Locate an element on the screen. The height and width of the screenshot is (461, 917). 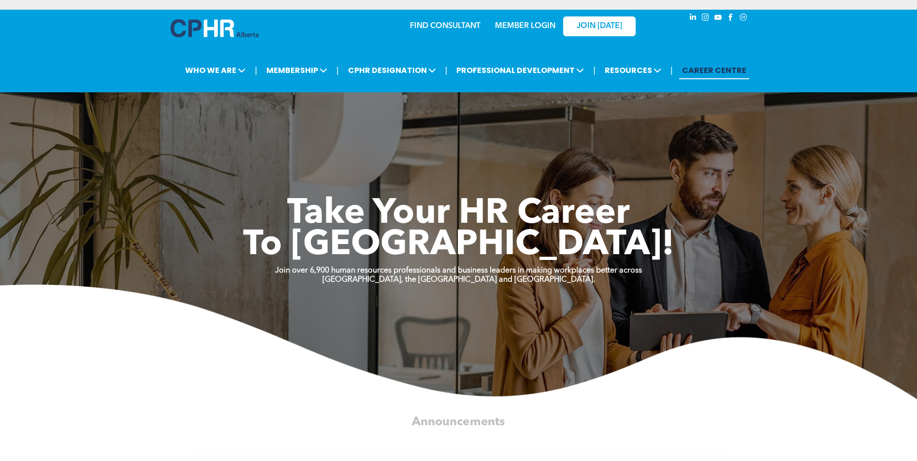
a: Social network is located at coordinates (743, 18).